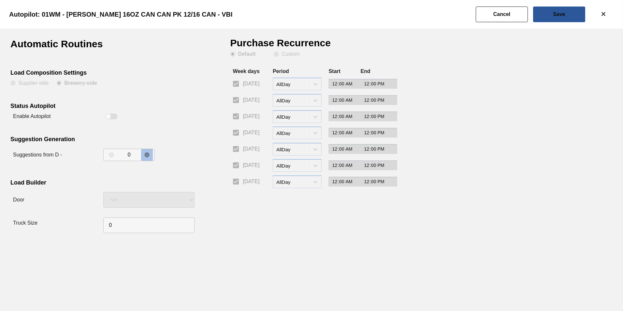  I want to click on h1: Purchase Recurrence, so click(288, 45).